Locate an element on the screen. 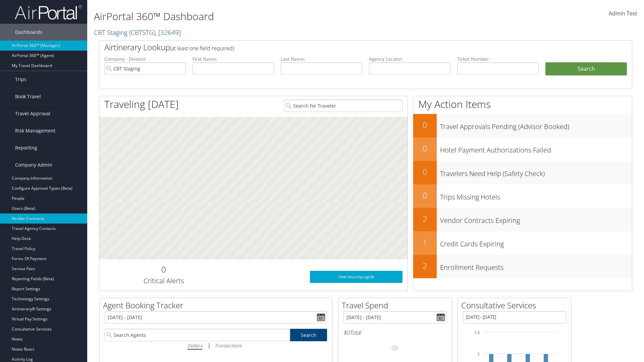 The width and height of the screenshot is (644, 362). a: View SecurityLogic® is located at coordinates (356, 277).